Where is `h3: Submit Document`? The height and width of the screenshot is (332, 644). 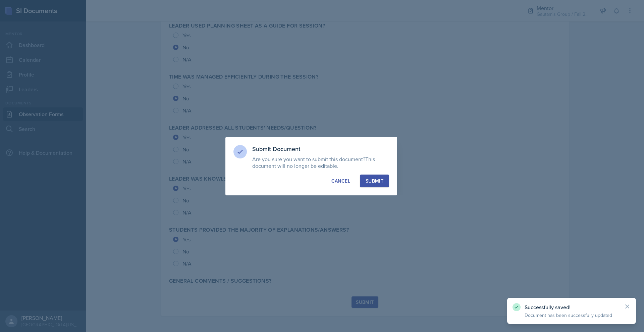
h3: Submit Document is located at coordinates (320, 149).